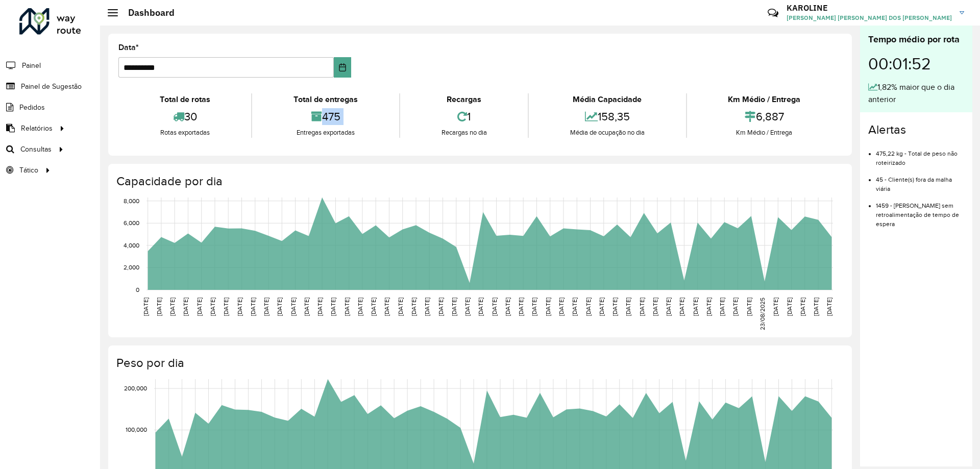 The image size is (980, 469). What do you see at coordinates (917, 40) in the screenshot?
I see `div: Tempo médio por rota` at bounding box center [917, 40].